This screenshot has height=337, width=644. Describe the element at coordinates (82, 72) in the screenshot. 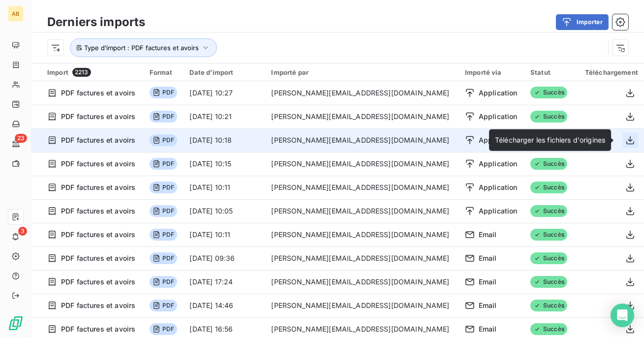

I see `span: 2213` at that location.